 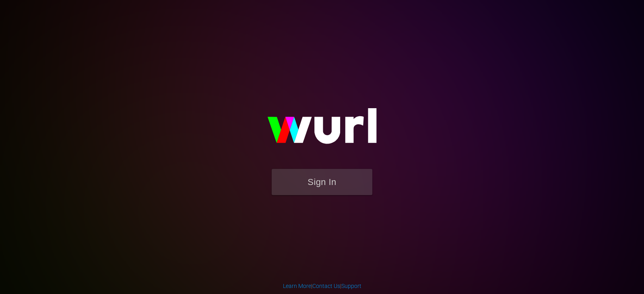 What do you see at coordinates (322, 182) in the screenshot?
I see `button: Sign In` at bounding box center [322, 182].